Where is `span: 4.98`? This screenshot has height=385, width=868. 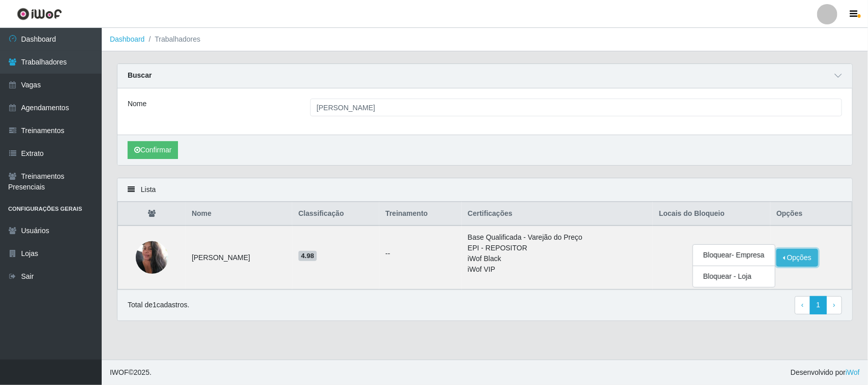 span: 4.98 is located at coordinates (308, 256).